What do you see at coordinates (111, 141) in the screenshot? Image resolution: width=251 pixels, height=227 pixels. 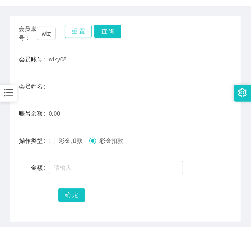 I see `span: 彩金扣款` at bounding box center [111, 141].